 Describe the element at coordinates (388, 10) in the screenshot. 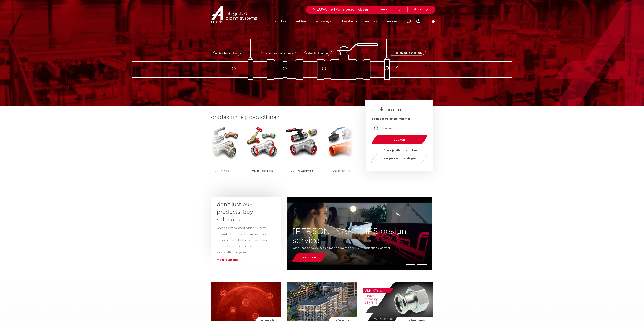

I see `span: meer info` at that location.